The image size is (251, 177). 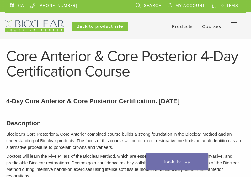 What do you see at coordinates (212, 26) in the screenshot?
I see `a: Courses` at bounding box center [212, 26].